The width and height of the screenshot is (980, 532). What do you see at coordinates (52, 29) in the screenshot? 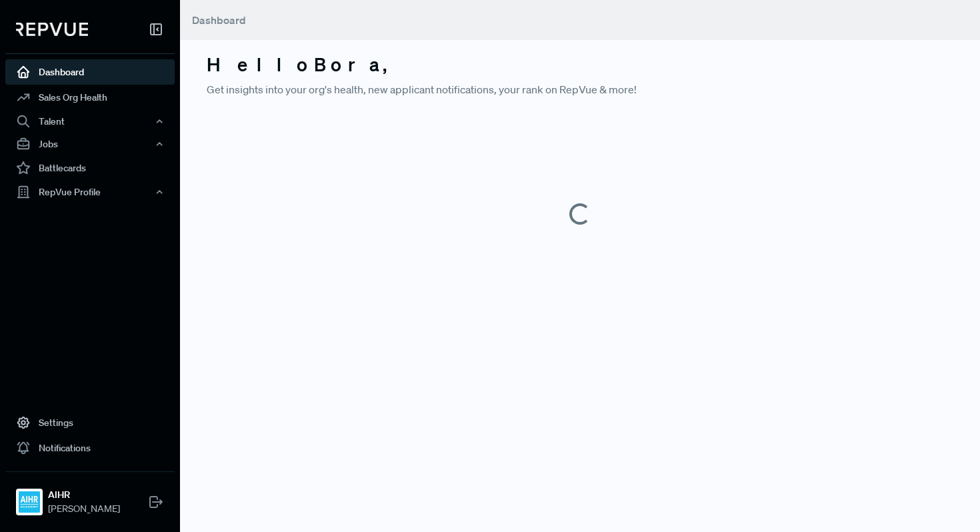
I see `img: RepVue` at bounding box center [52, 29].